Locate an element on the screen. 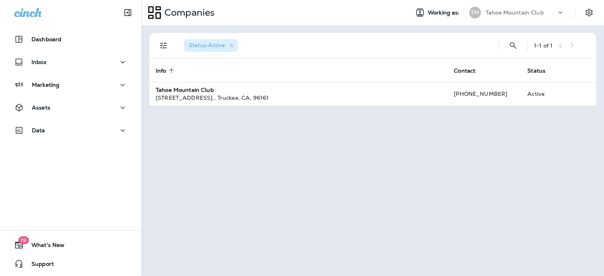 The height and width of the screenshot is (276, 604). p: Data is located at coordinates (39, 131).